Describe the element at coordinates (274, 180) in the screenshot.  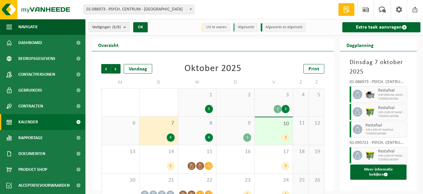
I see `span: 24` at that location.